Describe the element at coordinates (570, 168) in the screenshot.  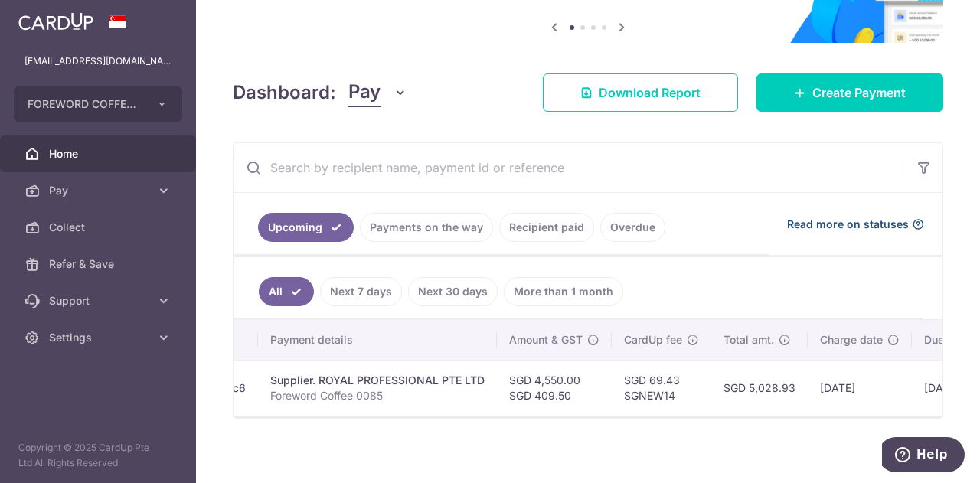
I see `input: Search by recipient name, payment id or reference` at that location.